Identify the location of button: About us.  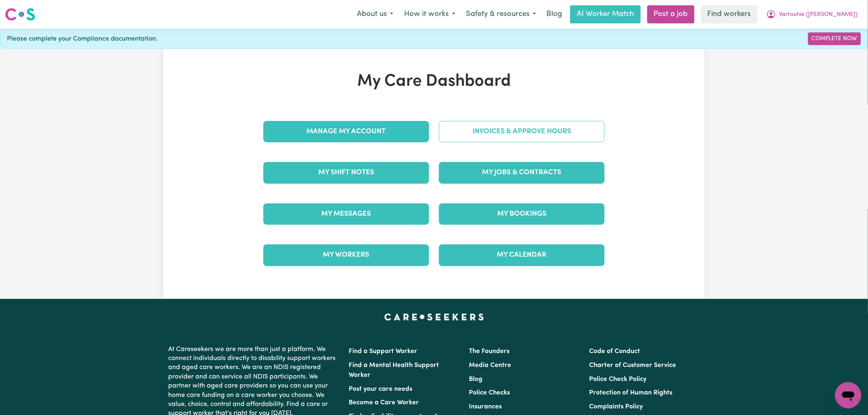
(375, 14).